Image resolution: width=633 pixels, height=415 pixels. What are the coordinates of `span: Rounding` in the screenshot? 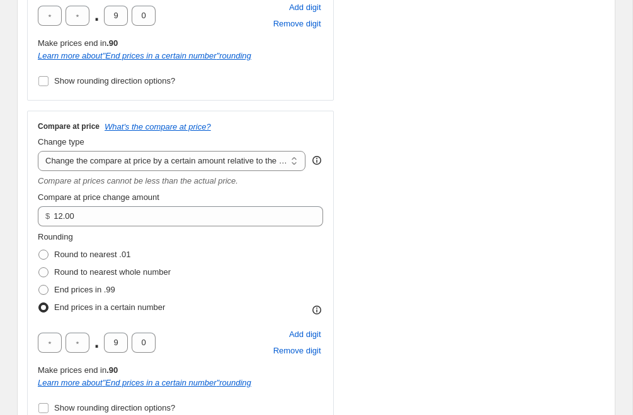 It's located at (55, 237).